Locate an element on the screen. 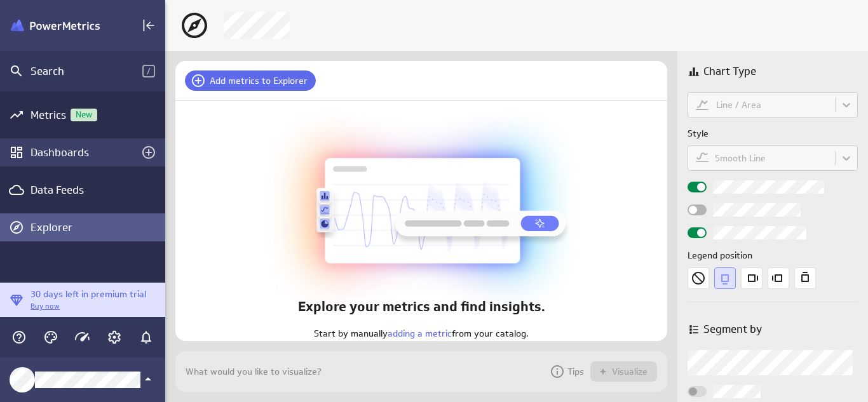  svg: Usage is located at coordinates (82, 337).